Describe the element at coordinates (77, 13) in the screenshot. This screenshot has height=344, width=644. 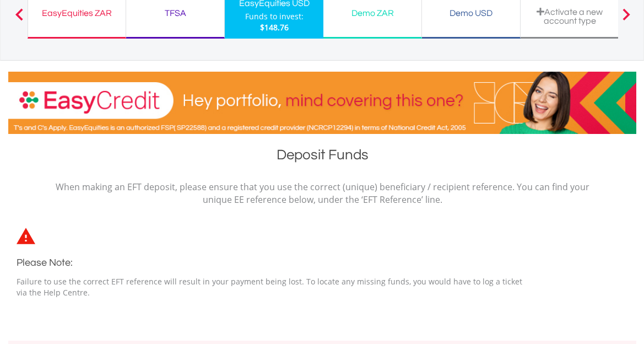
I see `div: EasyEquities ZAR` at that location.